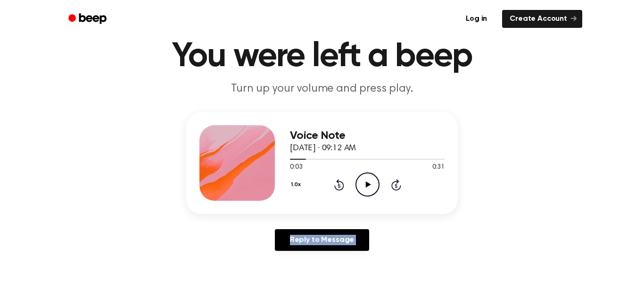  What do you see at coordinates (296, 167) in the screenshot?
I see `span: 0:03` at bounding box center [296, 167].